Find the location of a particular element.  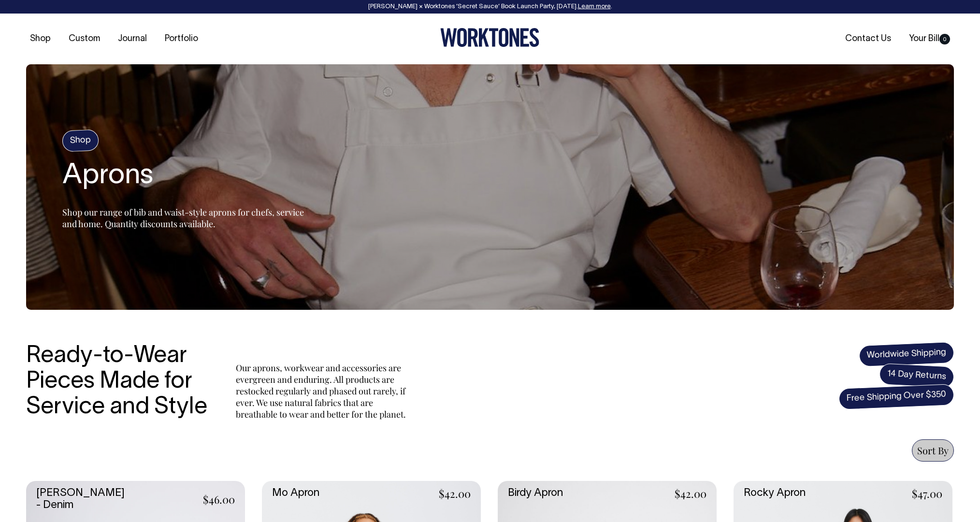

h3: Ready-to-Wear Pieces Made for Service and Style is located at coordinates (120, 382).